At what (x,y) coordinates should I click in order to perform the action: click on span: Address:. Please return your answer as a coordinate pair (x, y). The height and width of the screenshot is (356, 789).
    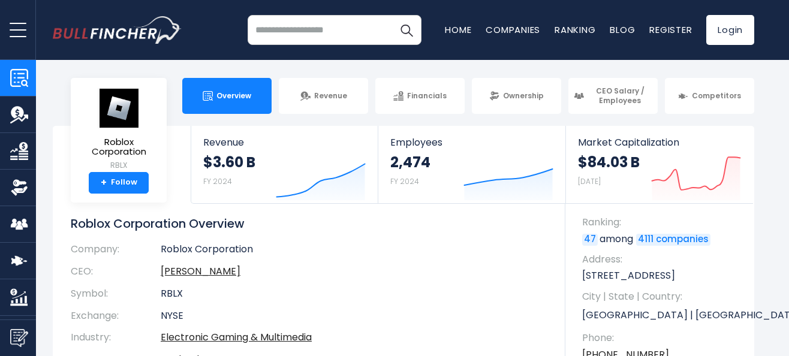
    Looking at the image, I should click on (662, 259).